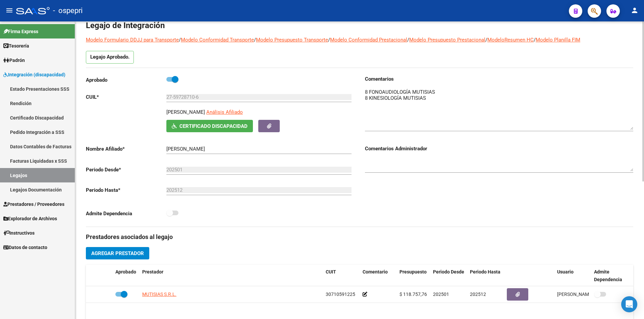  Describe the element at coordinates (126, 170) in the screenshot. I see `p: Periodo Desde` at that location.